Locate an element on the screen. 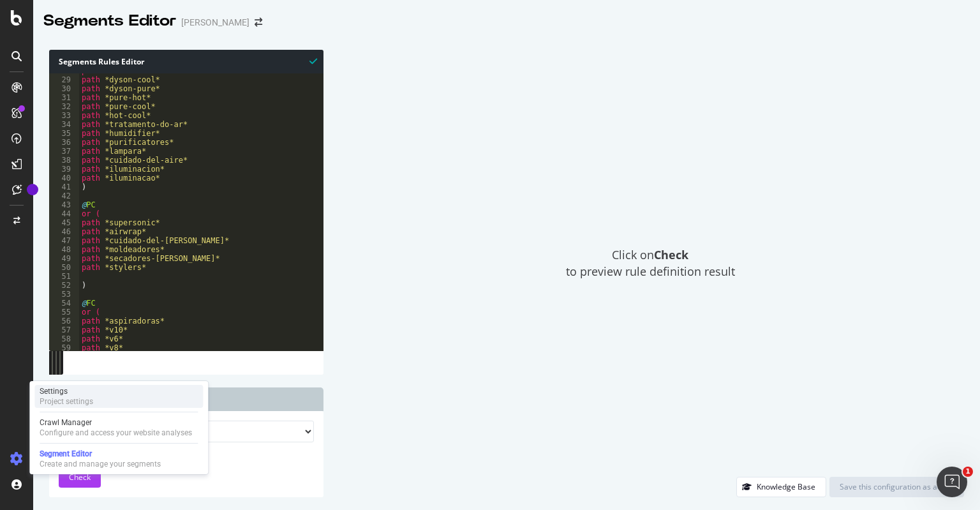 Image resolution: width=980 pixels, height=510 pixels. div: 51 is located at coordinates (64, 277).